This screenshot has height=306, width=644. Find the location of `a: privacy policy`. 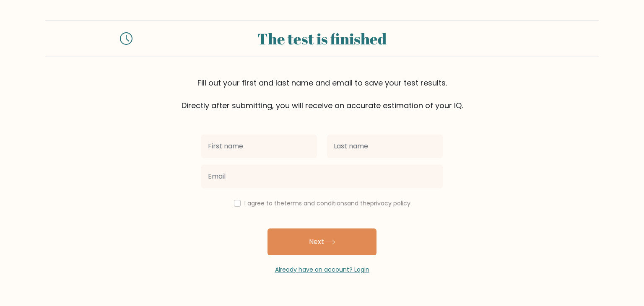

a: privacy policy is located at coordinates (390, 204).